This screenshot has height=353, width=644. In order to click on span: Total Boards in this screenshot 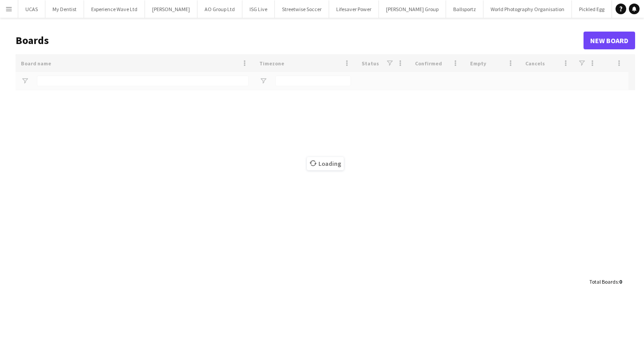, I will do `click(603, 282)`.